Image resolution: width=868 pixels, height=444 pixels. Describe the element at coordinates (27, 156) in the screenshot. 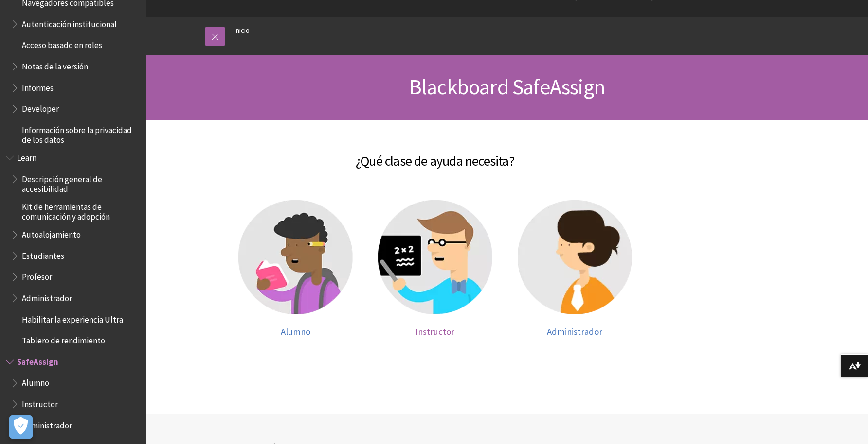

I see `span: Learn` at that location.